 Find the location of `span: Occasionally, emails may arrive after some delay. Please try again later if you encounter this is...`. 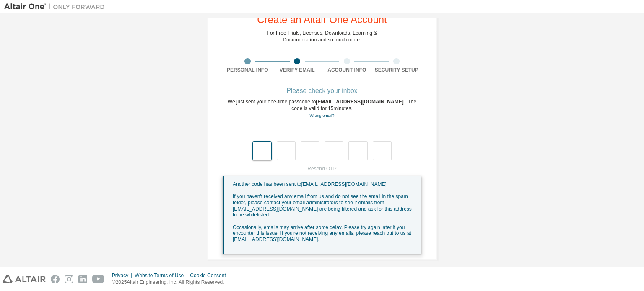

span: Occasionally, emails may arrive after some delay. Please try again later if you encounter this is... is located at coordinates (322, 233).